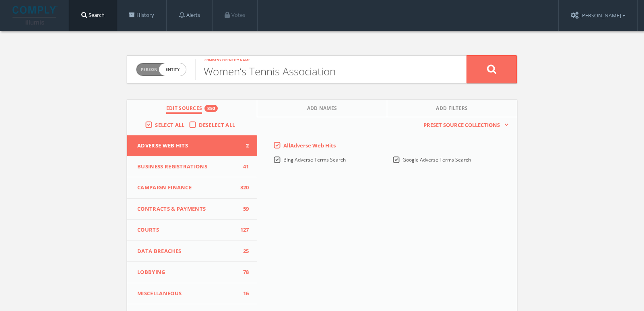  Describe the element at coordinates (452, 108) in the screenshot. I see `button: Add Filters` at that location.